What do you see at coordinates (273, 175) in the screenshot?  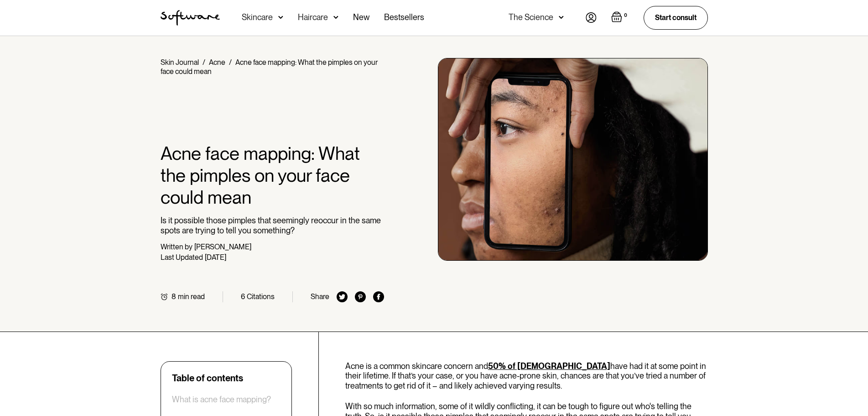 I see `h1: Acne face mapping: What the pimples on your face could mean` at bounding box center [273, 175].